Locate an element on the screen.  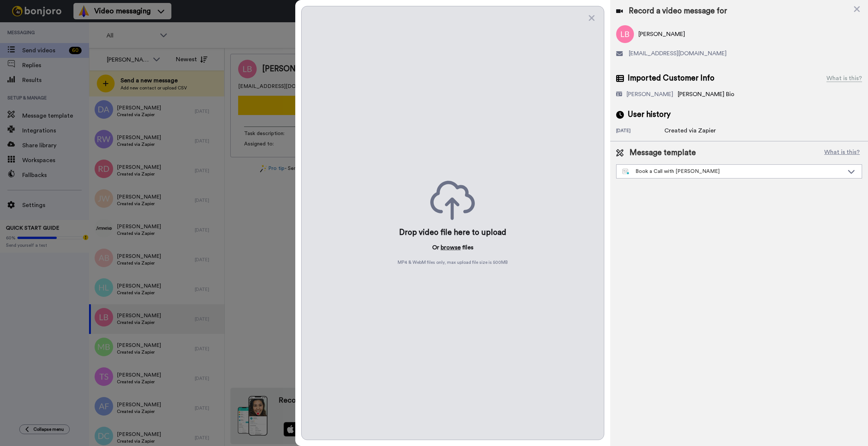
p: Or files is located at coordinates (452, 247).